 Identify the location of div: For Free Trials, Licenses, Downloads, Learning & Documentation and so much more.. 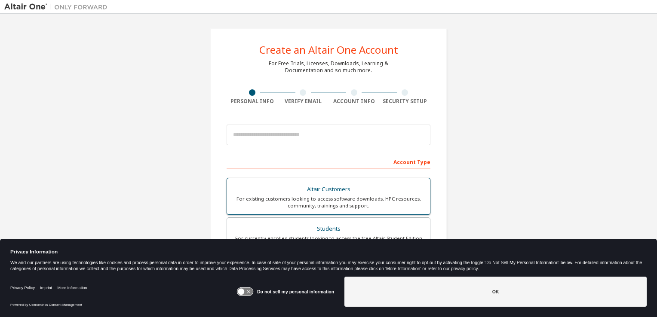
(329, 67).